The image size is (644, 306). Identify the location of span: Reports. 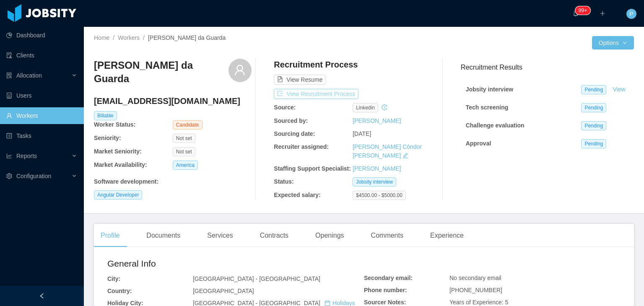
(27, 156).